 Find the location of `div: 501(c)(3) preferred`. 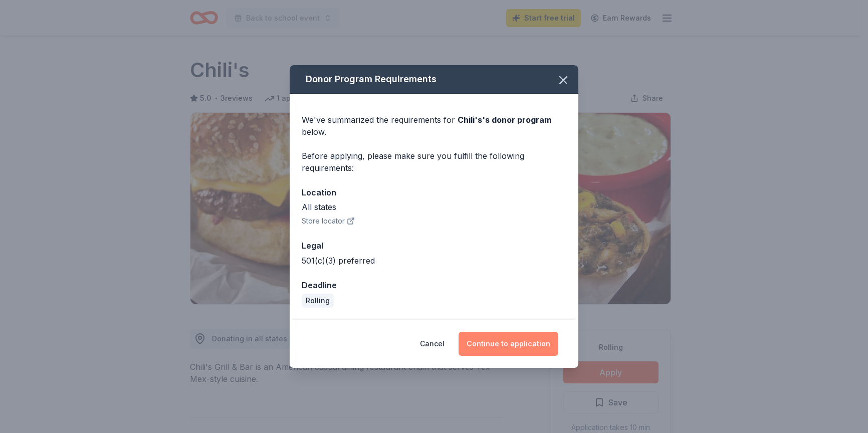

div: 501(c)(3) preferred is located at coordinates (434, 260).